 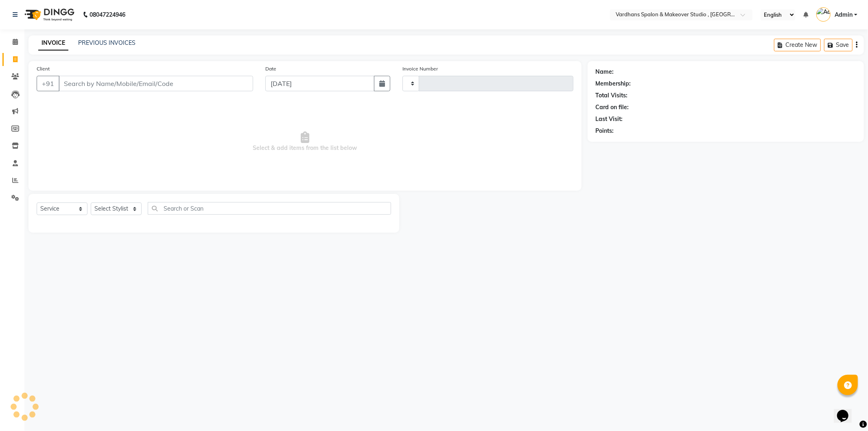 I want to click on b: 08047224946, so click(x=108, y=15).